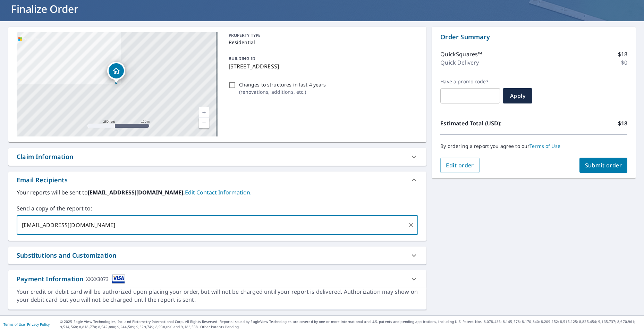  What do you see at coordinates (204, 112) in the screenshot?
I see `a: Current Level 17, Zoom In` at bounding box center [204, 112].